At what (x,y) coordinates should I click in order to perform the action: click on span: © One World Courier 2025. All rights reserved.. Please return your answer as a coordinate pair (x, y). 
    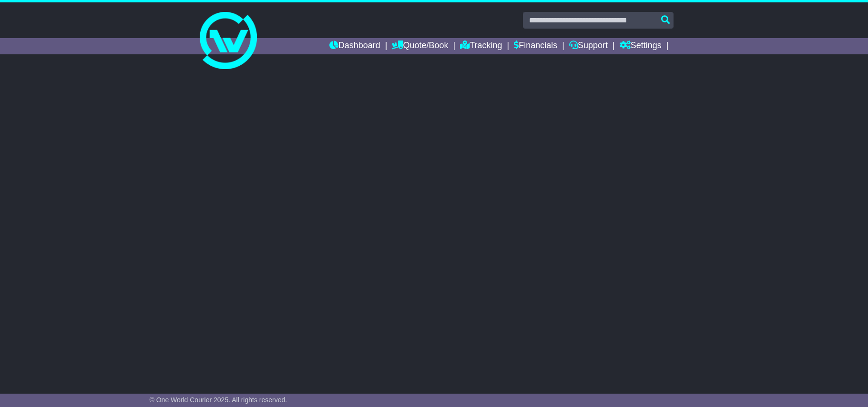
    Looking at the image, I should click on (218, 400).